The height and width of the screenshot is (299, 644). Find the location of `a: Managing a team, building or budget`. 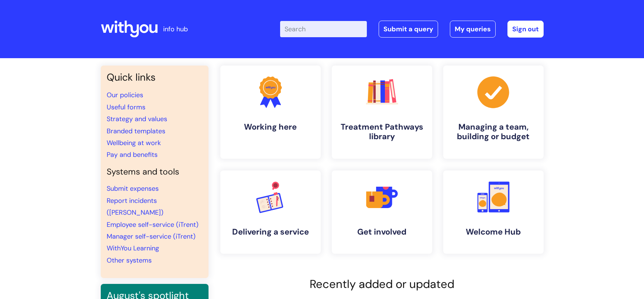

a: Managing a team, building or budget is located at coordinates (494, 112).